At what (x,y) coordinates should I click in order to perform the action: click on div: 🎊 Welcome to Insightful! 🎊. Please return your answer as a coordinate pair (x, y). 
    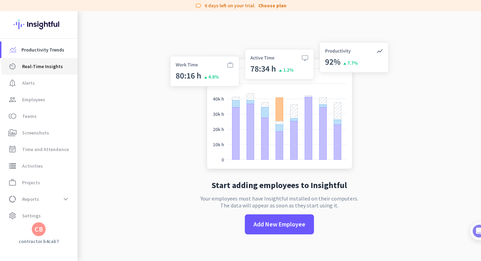
    Looking at the image, I should click on (69, 39).